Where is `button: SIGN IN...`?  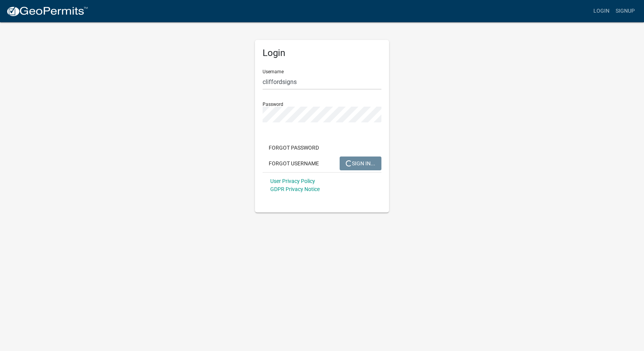 button: SIGN IN... is located at coordinates (360, 163).